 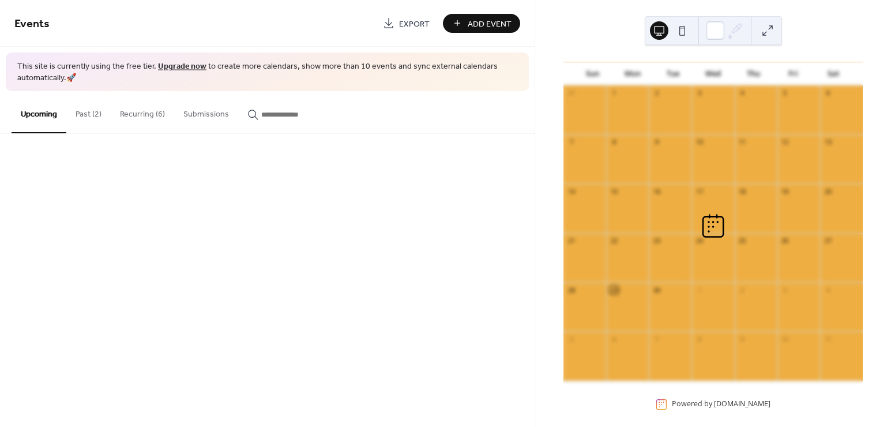 What do you see at coordinates (142, 111) in the screenshot?
I see `button: Recurring (6)` at bounding box center [142, 111].